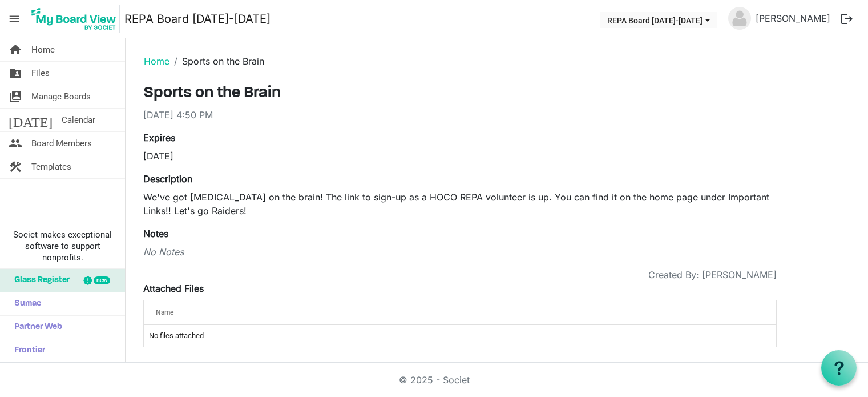 The image size is (868, 397). Describe the element at coordinates (167, 179) in the screenshot. I see `label: Description` at that location.